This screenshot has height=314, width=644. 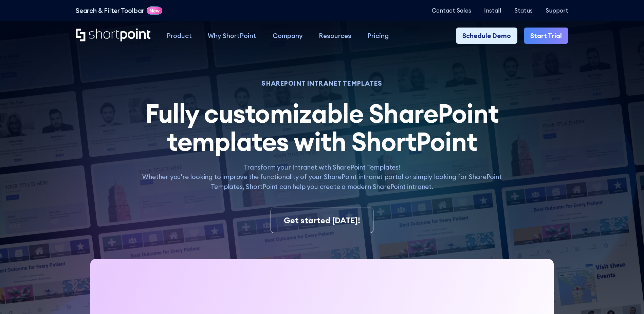 What do you see at coordinates (233, 35) in the screenshot?
I see `a: Why ShortPoint` at bounding box center [233, 35].